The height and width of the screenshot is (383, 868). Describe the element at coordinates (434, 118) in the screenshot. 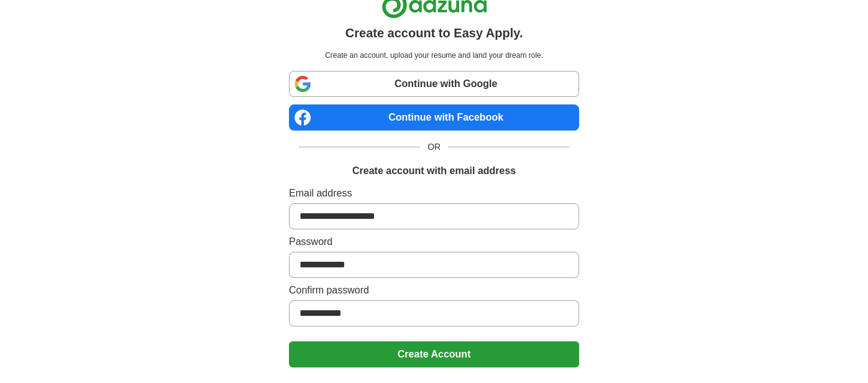

I see `a: Continue with Facebook` at that location.